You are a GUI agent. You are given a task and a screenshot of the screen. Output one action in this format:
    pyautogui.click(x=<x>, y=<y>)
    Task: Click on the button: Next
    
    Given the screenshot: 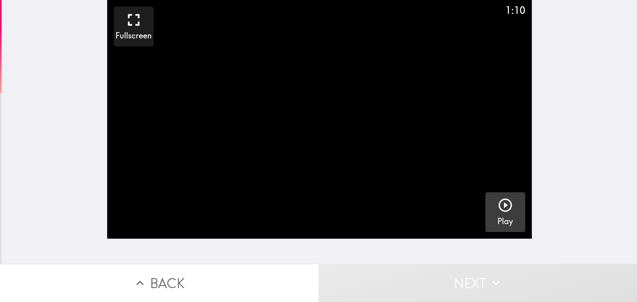 What is the action you would take?
    pyautogui.click(x=478, y=283)
    